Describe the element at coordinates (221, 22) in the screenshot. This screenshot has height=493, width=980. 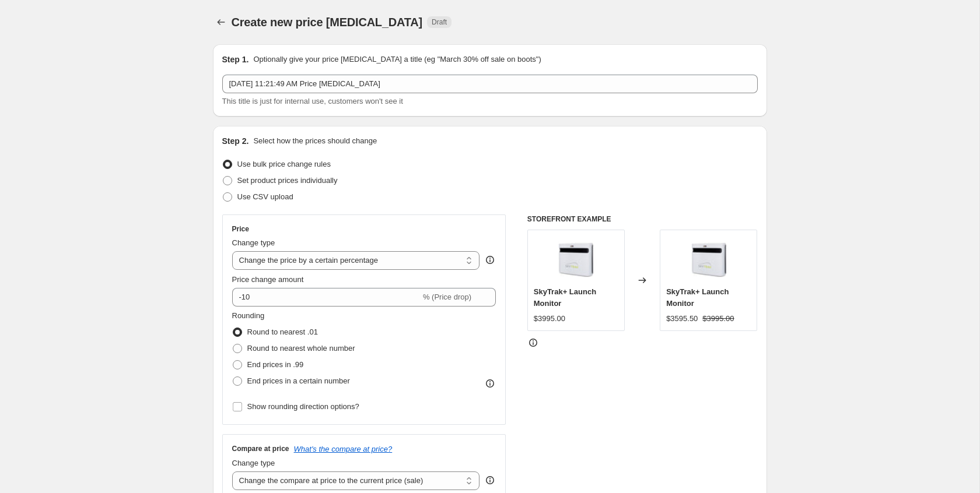
I see `button: Price change jobs` at that location.